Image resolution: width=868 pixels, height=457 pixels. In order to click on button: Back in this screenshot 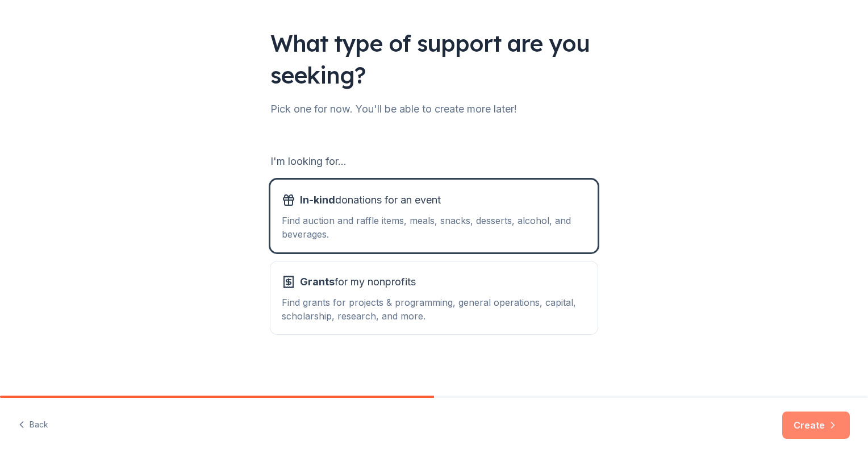, I will do `click(33, 425)`.